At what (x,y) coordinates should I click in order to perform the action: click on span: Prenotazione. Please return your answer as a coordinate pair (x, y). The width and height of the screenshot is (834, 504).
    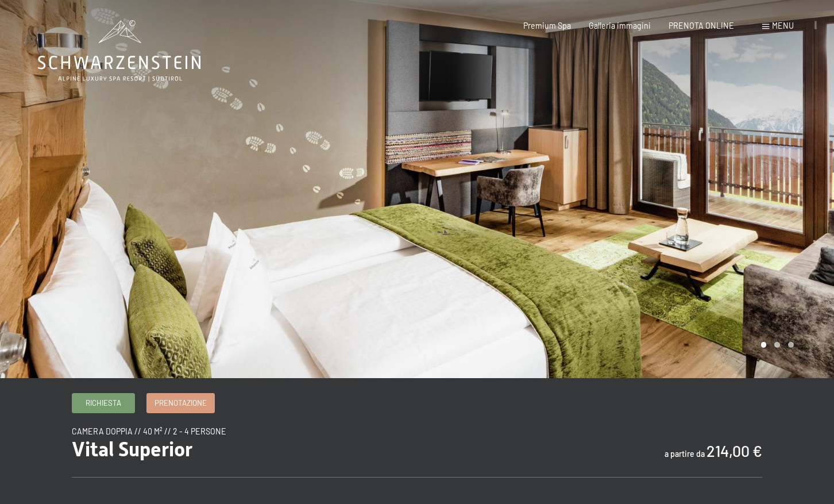
    Looking at the image, I should click on (180, 403).